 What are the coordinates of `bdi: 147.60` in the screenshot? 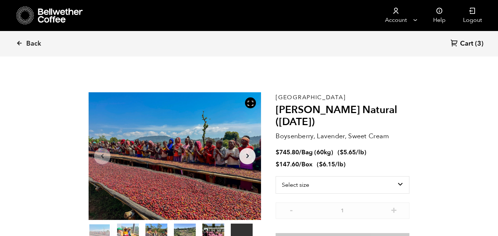 It's located at (287, 164).